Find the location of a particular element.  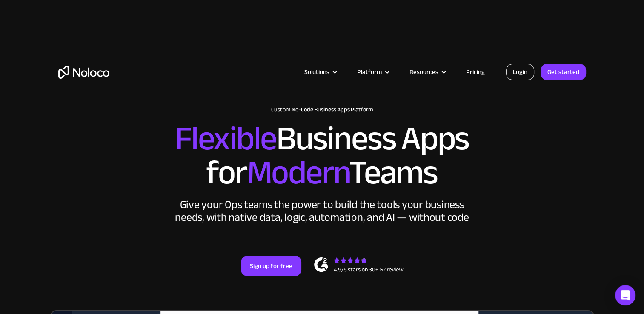

a: Sign up for free is located at coordinates (271, 266).